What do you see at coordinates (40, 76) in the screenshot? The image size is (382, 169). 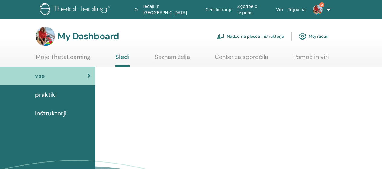 I see `span: vse` at bounding box center [40, 76].